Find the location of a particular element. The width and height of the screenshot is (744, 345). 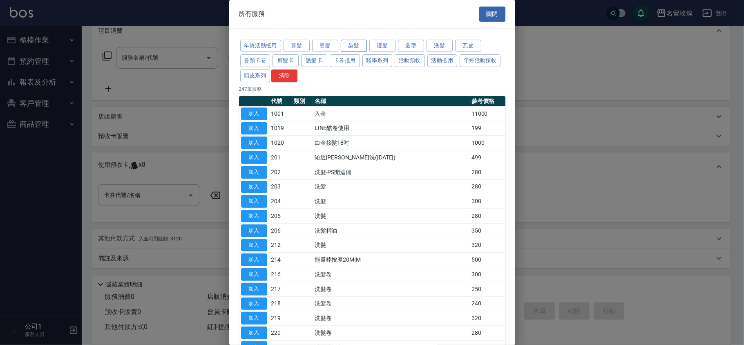

button: 護髮卡 is located at coordinates (314, 60).